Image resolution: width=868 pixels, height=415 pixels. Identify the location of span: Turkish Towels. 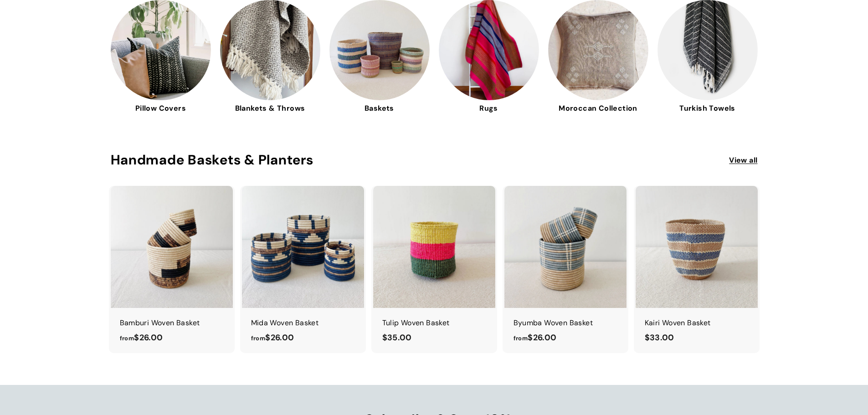
(708, 108).